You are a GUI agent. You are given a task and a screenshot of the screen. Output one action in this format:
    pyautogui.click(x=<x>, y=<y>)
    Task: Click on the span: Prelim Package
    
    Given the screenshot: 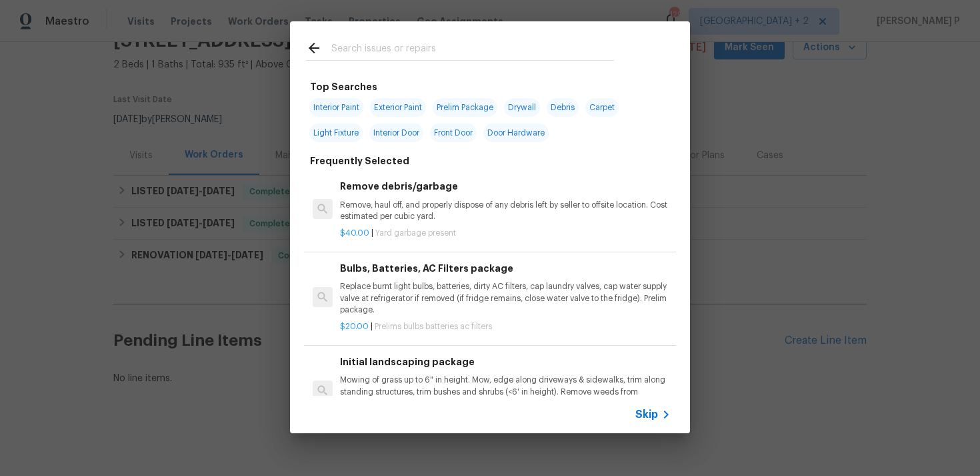 What is the action you would take?
    pyautogui.click(x=465, y=107)
    